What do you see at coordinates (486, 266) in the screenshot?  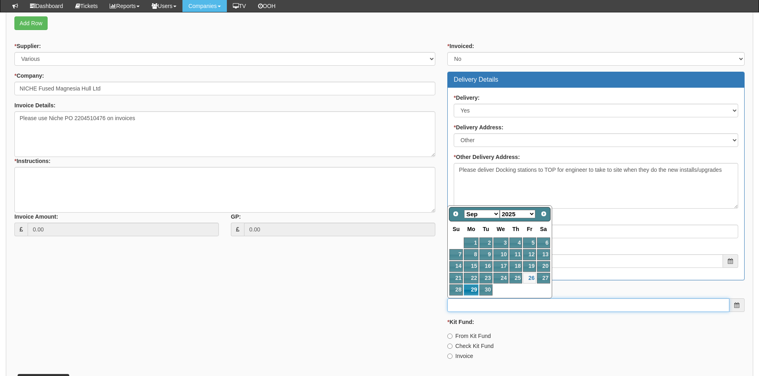 I see `a: 16` at bounding box center [486, 266].